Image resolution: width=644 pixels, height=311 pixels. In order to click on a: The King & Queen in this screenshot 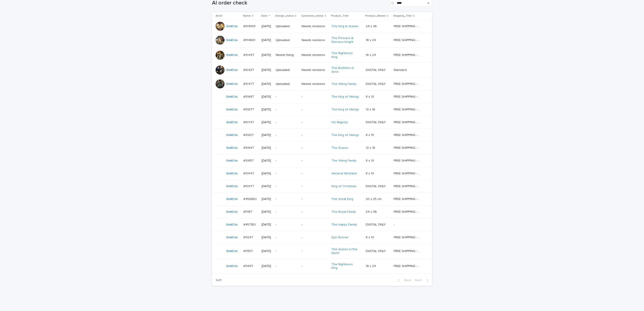, I will do `click(345, 26)`.